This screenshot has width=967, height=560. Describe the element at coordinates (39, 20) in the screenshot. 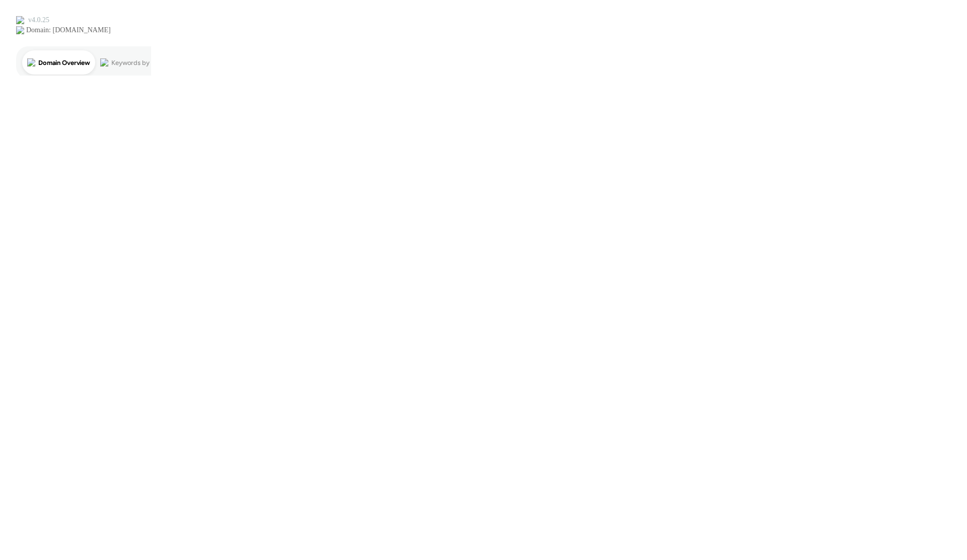

I see `div: v 4.0.25` at that location.